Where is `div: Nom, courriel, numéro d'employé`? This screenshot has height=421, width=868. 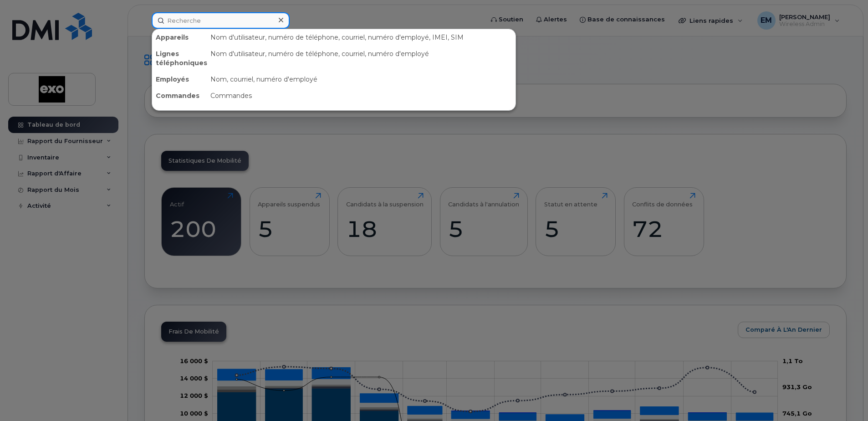
div: Nom, courriel, numéro d'employé is located at coordinates (362, 79).